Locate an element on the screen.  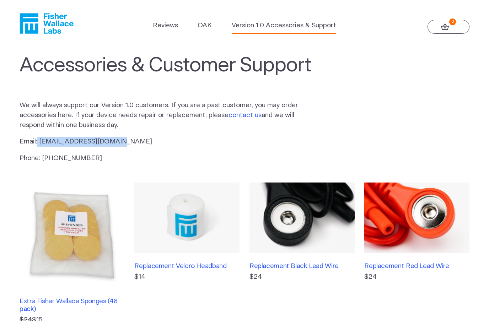
a: 0 is located at coordinates (448, 27).